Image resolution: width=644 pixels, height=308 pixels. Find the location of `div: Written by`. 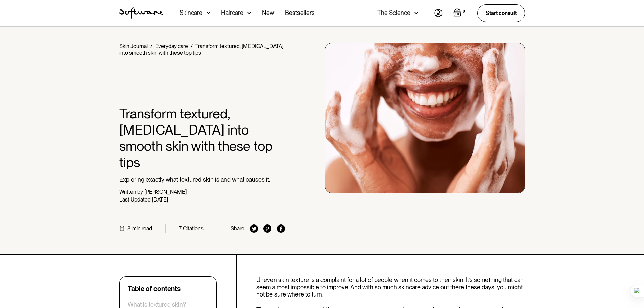

div: Written by is located at coordinates (131, 192).